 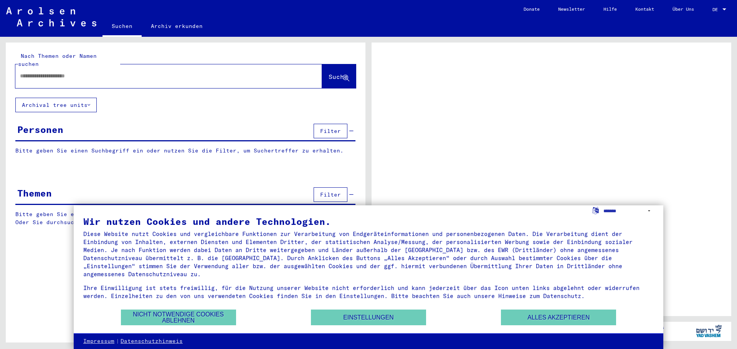 What do you see at coordinates (558, 318) in the screenshot?
I see `button: Alles akzeptieren` at bounding box center [558, 318].